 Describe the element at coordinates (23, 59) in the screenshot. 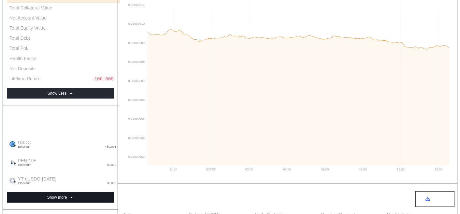

I see `div: Health Factor` at that location.